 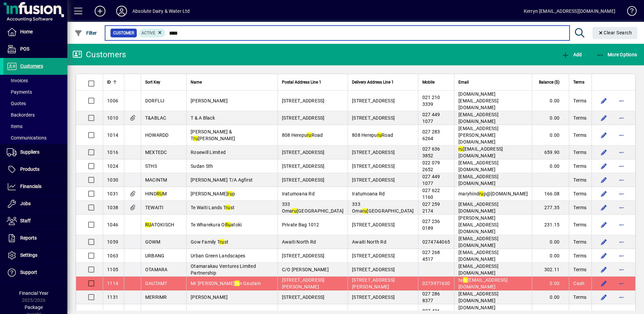 I want to click on span: T & A Black, so click(x=203, y=118).